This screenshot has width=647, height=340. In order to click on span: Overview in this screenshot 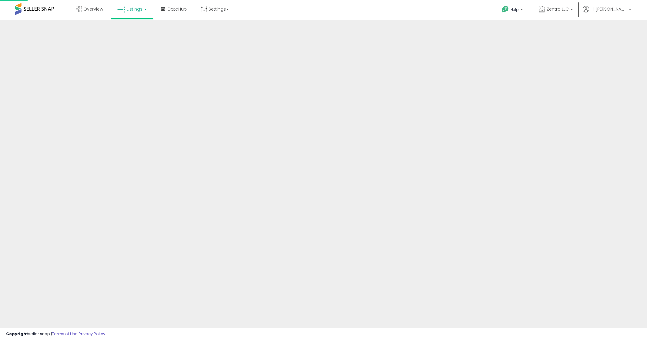, I will do `click(93, 9)`.